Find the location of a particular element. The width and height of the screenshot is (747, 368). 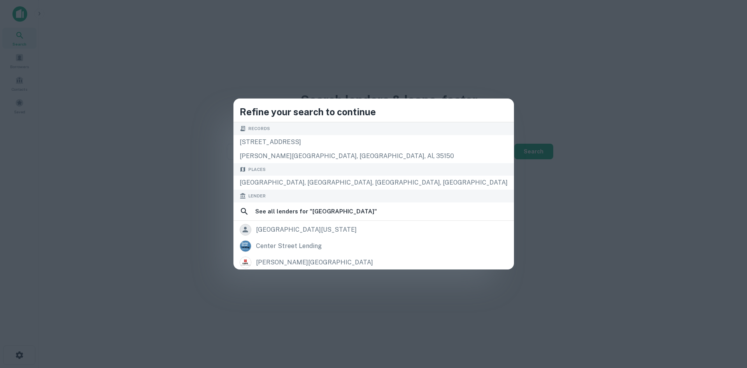

span: Places is located at coordinates (257, 169).